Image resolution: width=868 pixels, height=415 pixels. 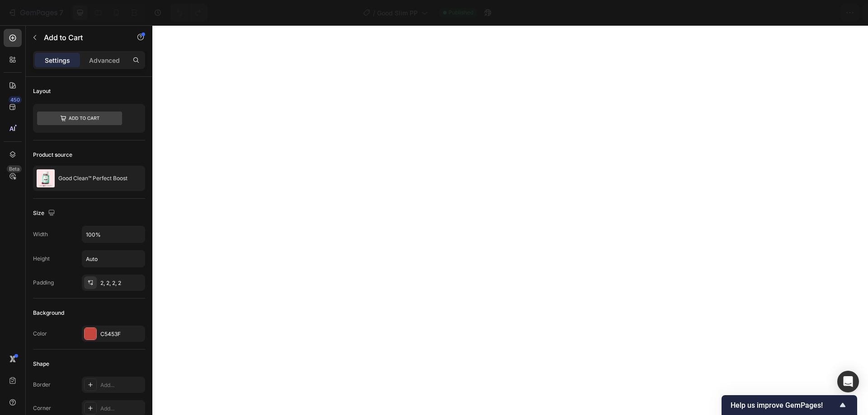 I want to click on div: 2, 2, 2, 2, so click(x=121, y=283).